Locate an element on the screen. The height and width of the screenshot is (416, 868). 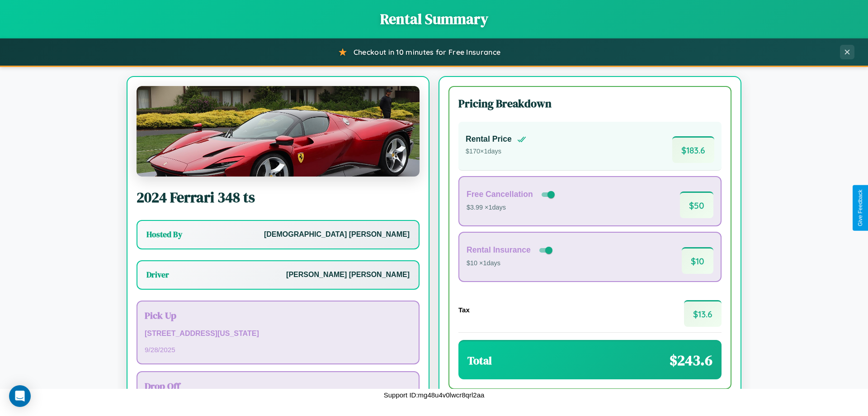
img: Ferrari 348 ts is located at coordinates (278, 131).